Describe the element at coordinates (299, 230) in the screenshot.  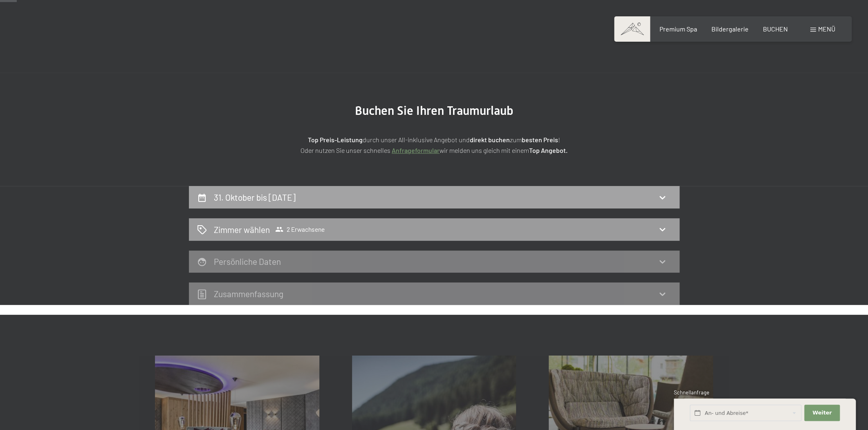
I see `span: 2 Erwachsene` at that location.